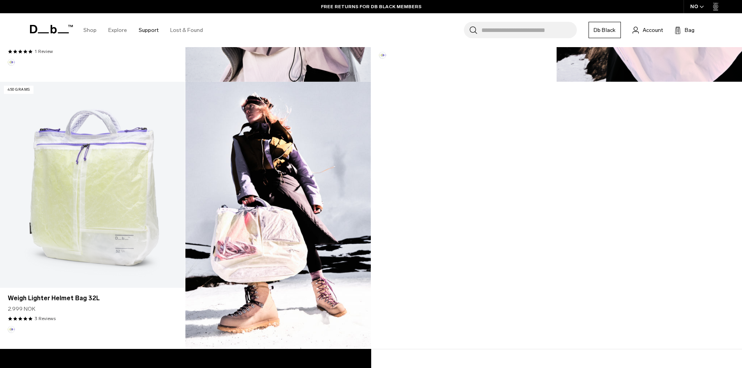 Image resolution: width=742 pixels, height=368 pixels. Describe the element at coordinates (45, 319) in the screenshot. I see `a: 3 reviews` at that location.